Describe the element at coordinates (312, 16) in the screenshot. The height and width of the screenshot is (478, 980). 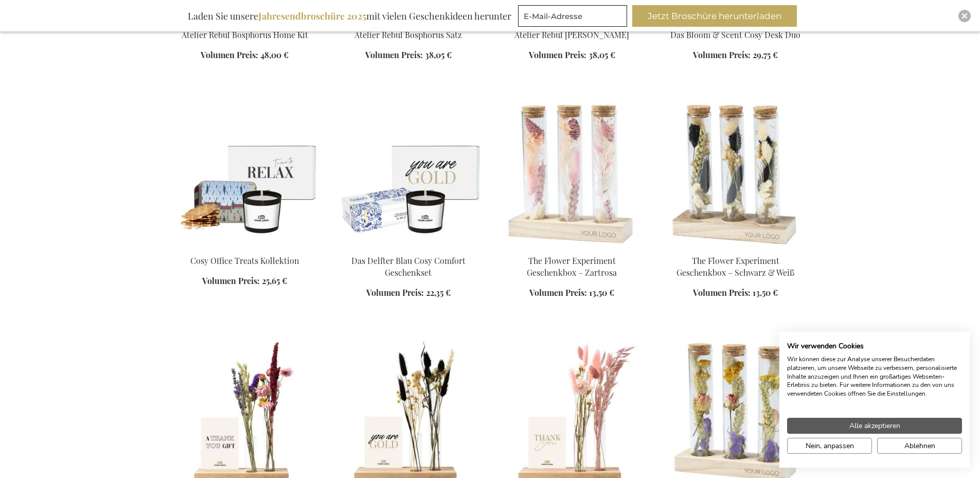
I see `b: Jahresendbroschüre 2025` at that location.